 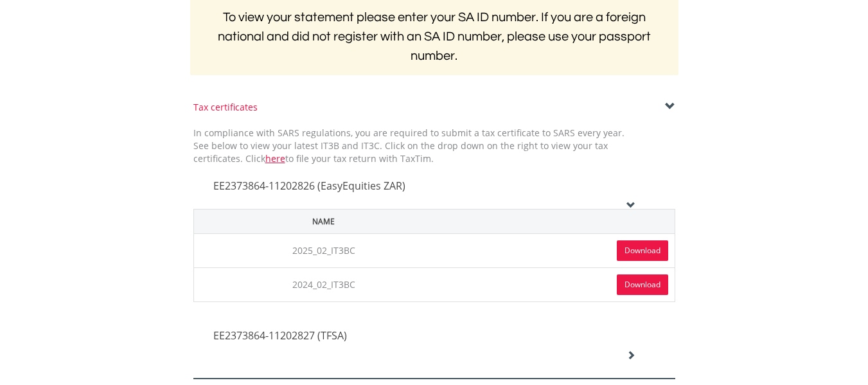 I want to click on a: here, so click(x=275, y=158).